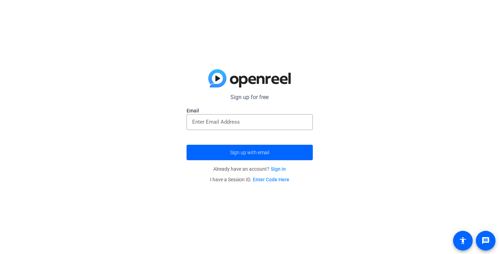 Image resolution: width=499 pixels, height=254 pixels. What do you see at coordinates (271, 179) in the screenshot?
I see `a: Enter Code Here` at bounding box center [271, 179].